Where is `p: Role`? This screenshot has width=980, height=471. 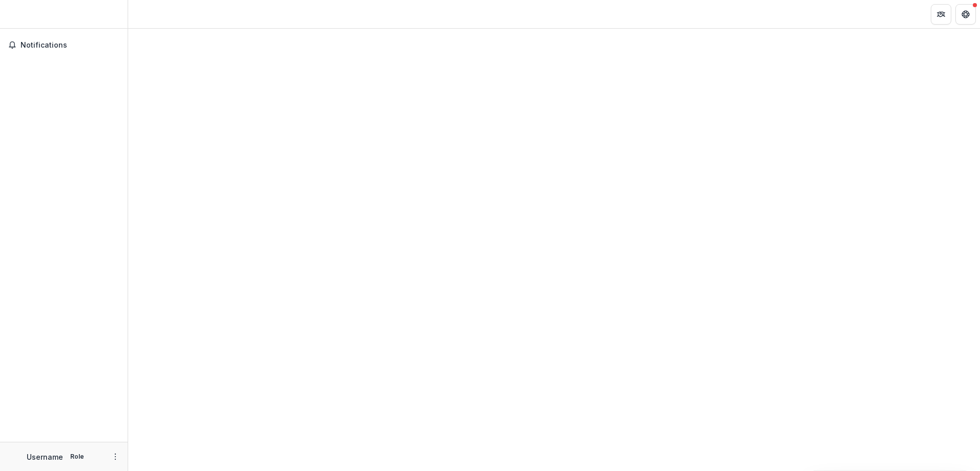 p: Role is located at coordinates (77, 457).